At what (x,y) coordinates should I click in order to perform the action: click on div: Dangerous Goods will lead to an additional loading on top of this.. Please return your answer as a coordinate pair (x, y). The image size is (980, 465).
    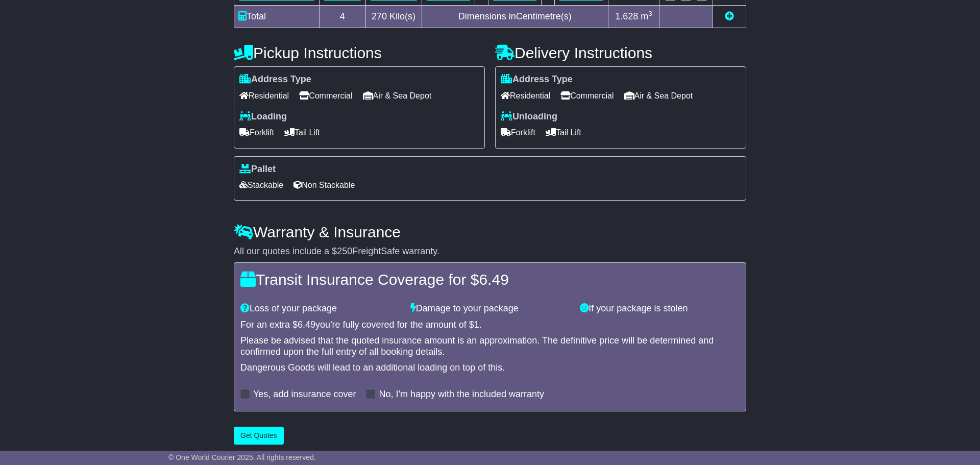
    Looking at the image, I should click on (490, 368).